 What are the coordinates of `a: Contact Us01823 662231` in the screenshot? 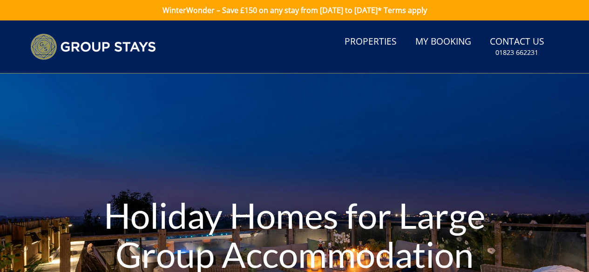 It's located at (517, 47).